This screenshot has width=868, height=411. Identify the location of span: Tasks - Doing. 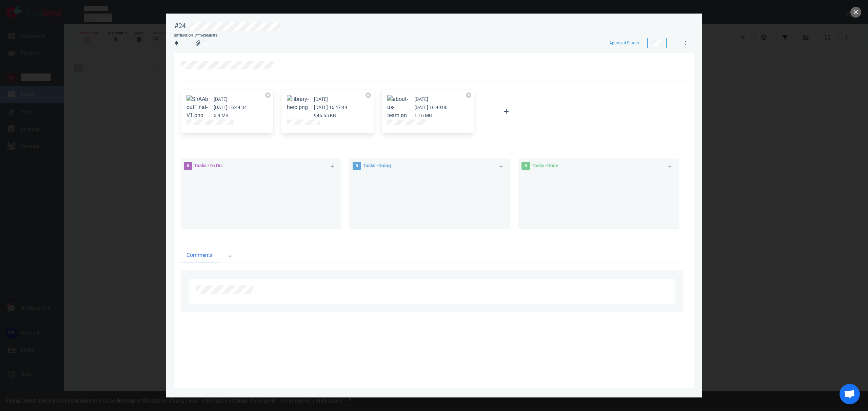
(376, 166).